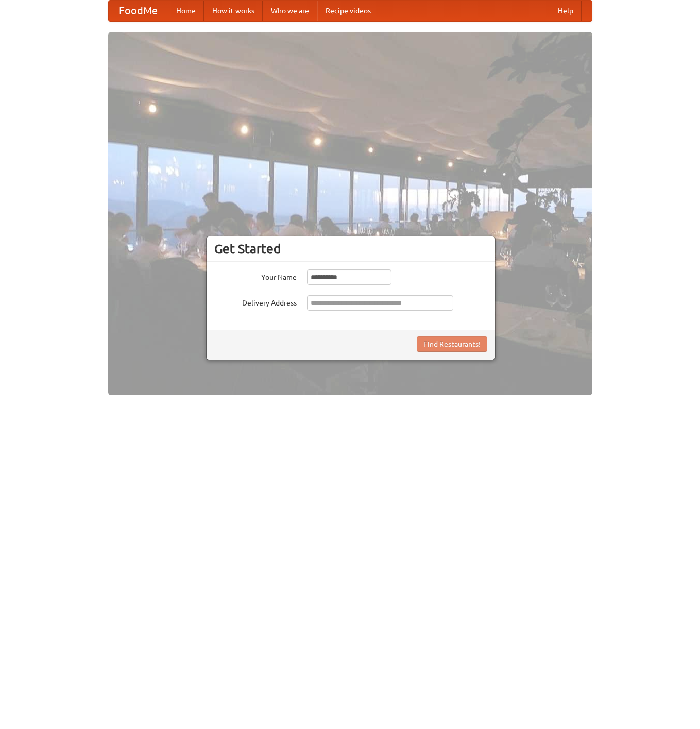 The height and width of the screenshot is (729, 700). What do you see at coordinates (351, 249) in the screenshot?
I see `h3: Get Started` at bounding box center [351, 249].